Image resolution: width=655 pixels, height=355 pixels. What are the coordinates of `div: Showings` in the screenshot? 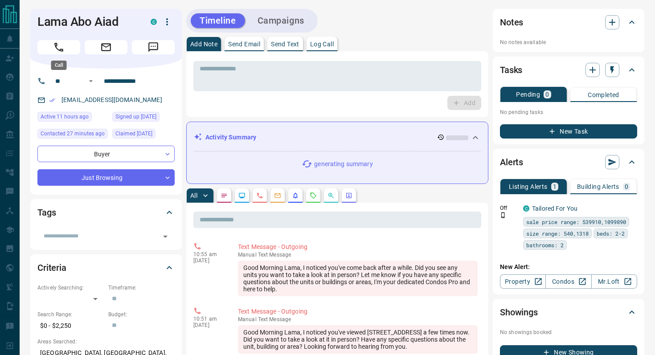 It's located at (569, 313).